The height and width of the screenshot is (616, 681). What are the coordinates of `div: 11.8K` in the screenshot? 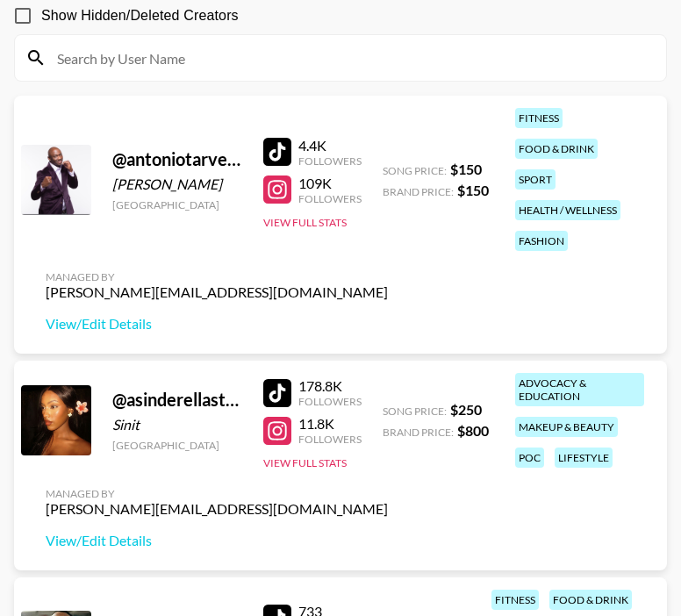 It's located at (330, 424).